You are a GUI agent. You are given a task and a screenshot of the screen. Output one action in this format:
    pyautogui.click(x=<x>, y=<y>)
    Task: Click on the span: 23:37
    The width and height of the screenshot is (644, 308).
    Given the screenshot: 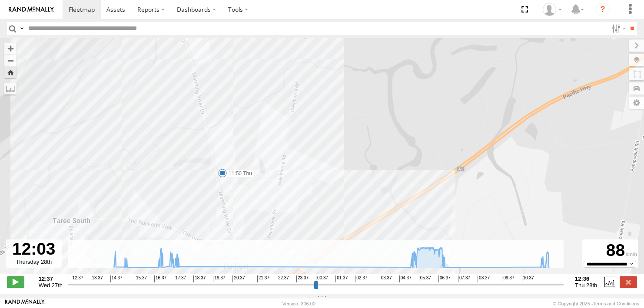 What is the action you would take?
    pyautogui.click(x=303, y=280)
    